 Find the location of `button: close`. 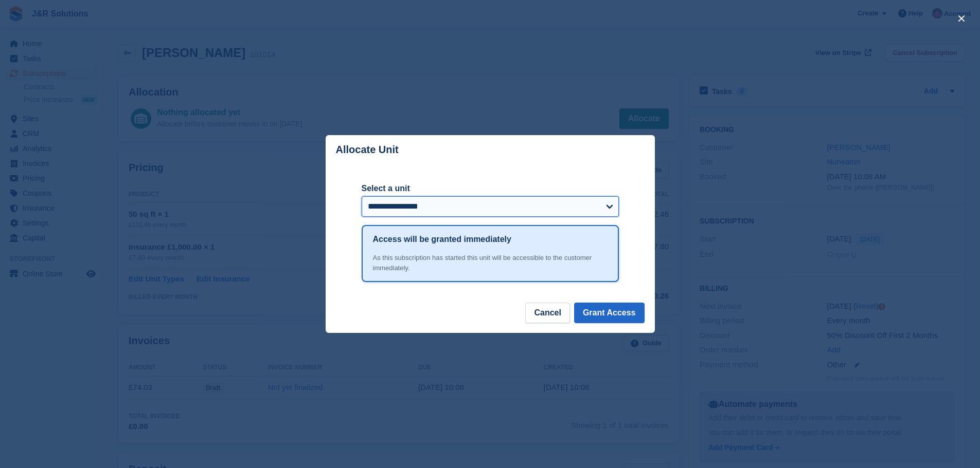

button: close is located at coordinates (961, 19).